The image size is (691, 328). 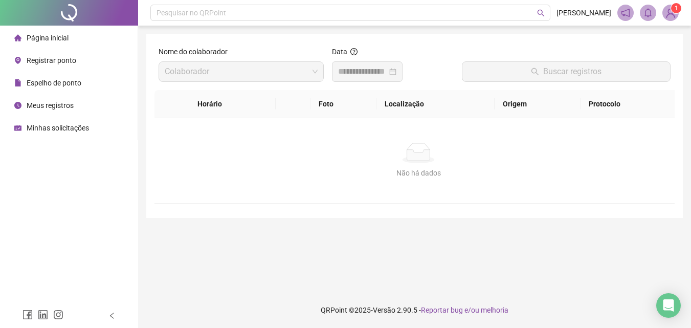 I want to click on span: Data, so click(x=339, y=52).